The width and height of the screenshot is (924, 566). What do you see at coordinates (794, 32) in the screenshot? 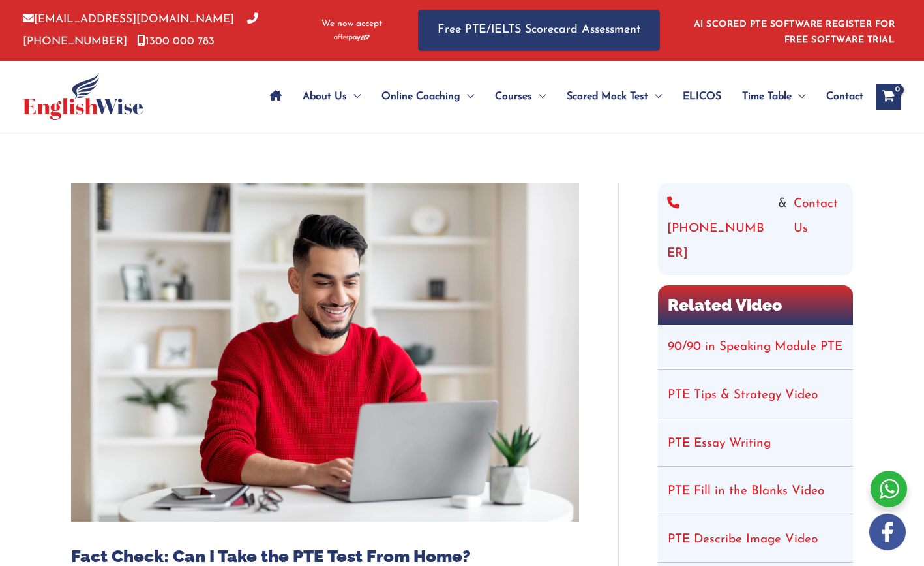
I see `a: AI SCORED PTE SOFTWARE REGISTER FOR FREE SOFTWARE TRIAL` at bounding box center [794, 32].